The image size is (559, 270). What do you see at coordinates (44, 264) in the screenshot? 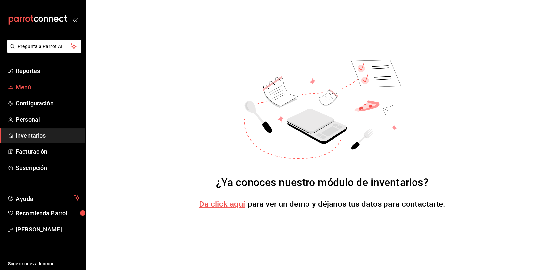
I see `span: Sugerir nueva función` at bounding box center [44, 264].